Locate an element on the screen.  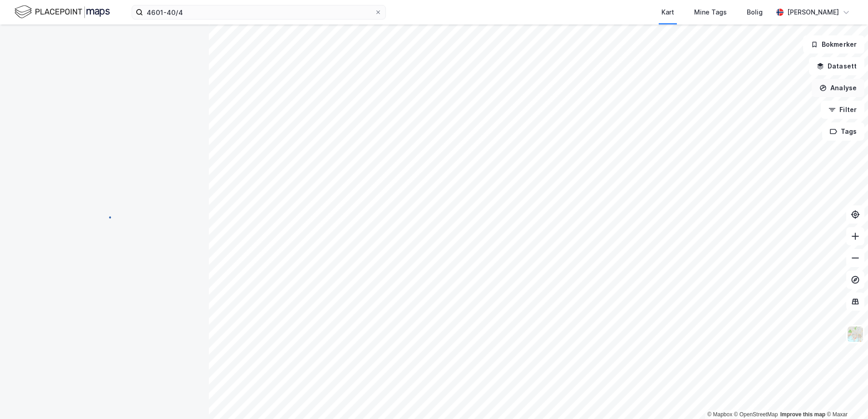
div: Bolig is located at coordinates (755, 13).